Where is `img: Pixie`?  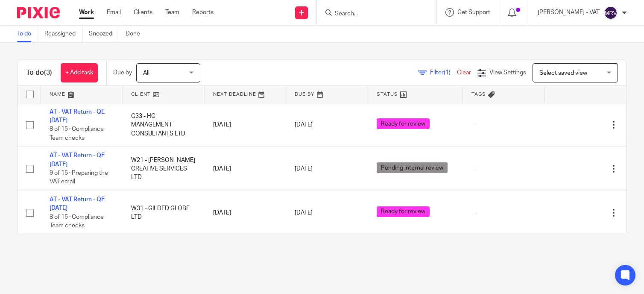
img: Pixie is located at coordinates (38, 12).